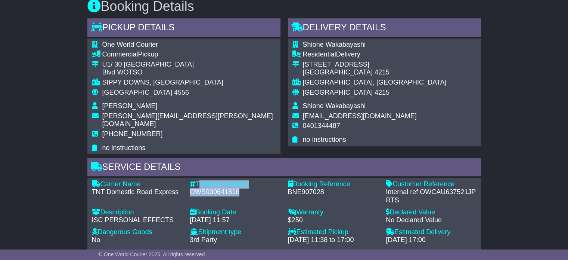  Describe the element at coordinates (235, 212) in the screenshot. I see `div: Booking Date` at that location.